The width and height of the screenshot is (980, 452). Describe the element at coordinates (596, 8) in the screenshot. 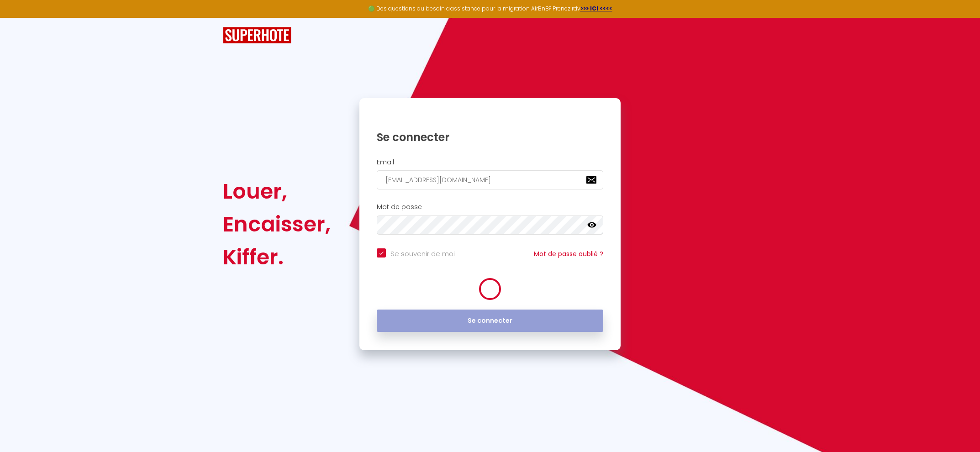

I see `a: >>> ICI <<<<` at that location.